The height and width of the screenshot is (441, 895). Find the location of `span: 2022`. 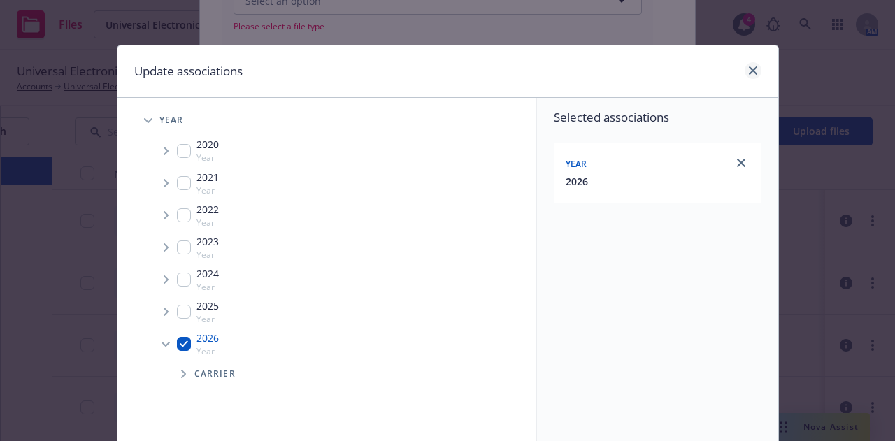

span: 2022 is located at coordinates (208, 209).